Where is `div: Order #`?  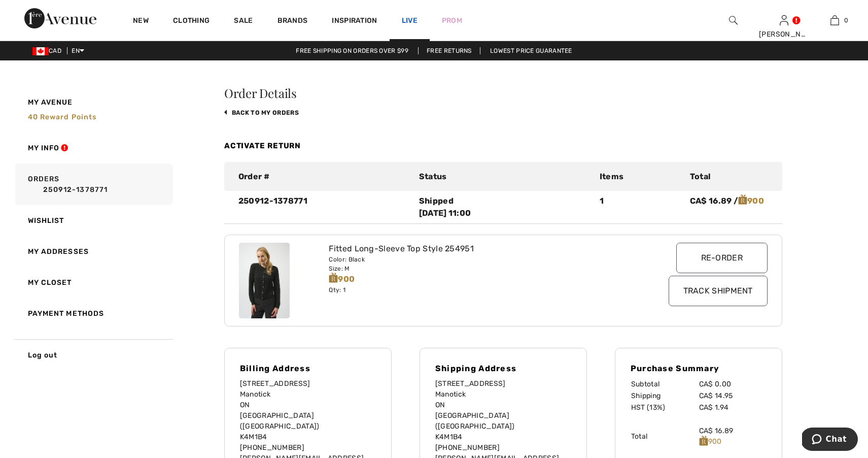 div: Order # is located at coordinates (323, 177).